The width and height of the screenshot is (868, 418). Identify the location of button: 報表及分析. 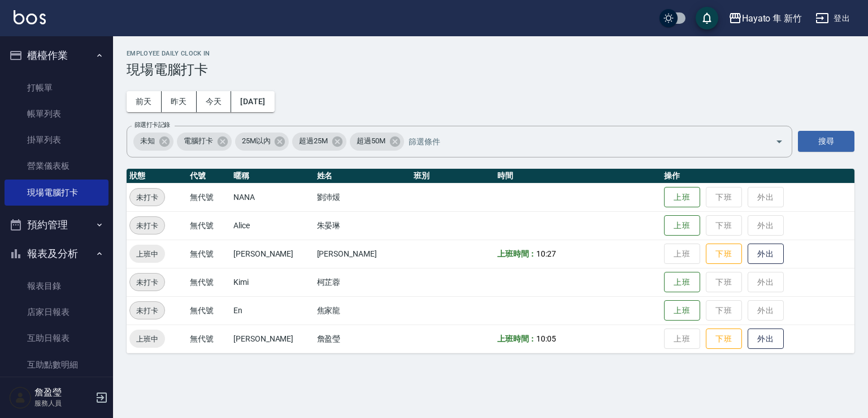
(57, 254).